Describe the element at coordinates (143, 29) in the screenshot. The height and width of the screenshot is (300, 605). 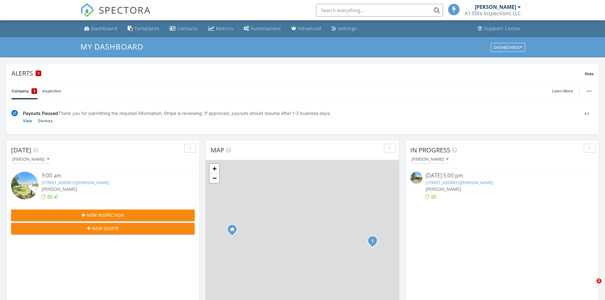
I see `a: Templates` at that location.